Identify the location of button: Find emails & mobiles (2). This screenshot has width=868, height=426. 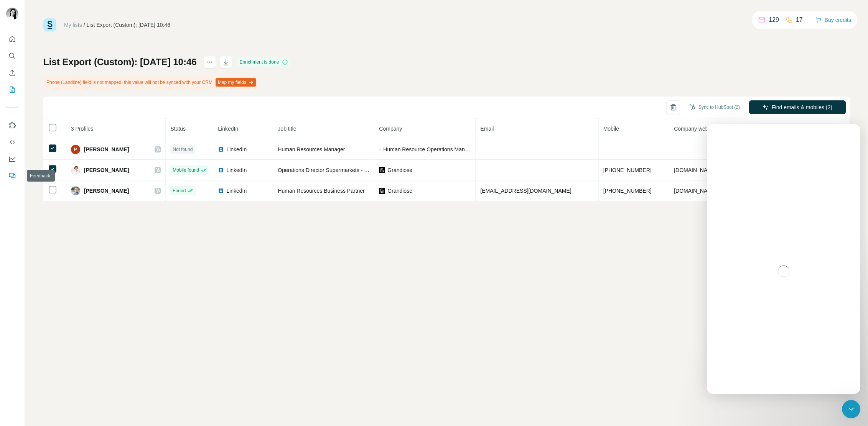
(797, 107).